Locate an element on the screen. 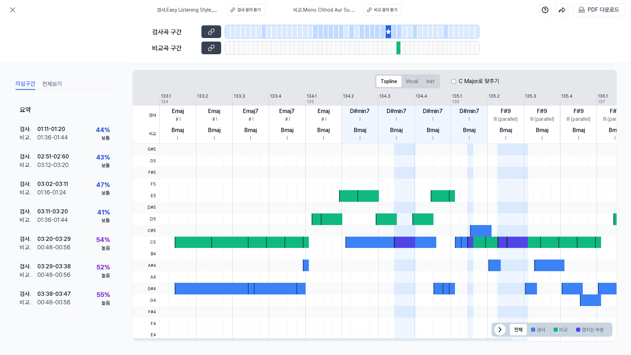 This screenshot has height=355, width=631. div: 135.1 is located at coordinates (457, 96).